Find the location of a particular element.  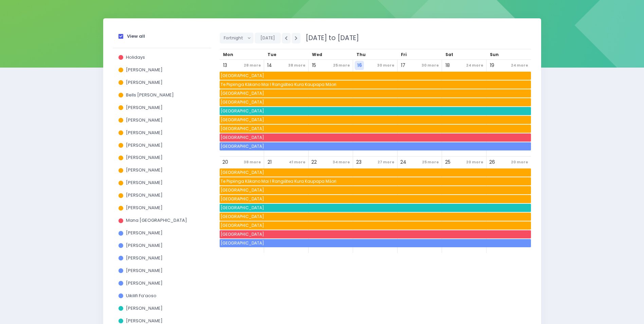

span: 27 more is located at coordinates (386, 162).